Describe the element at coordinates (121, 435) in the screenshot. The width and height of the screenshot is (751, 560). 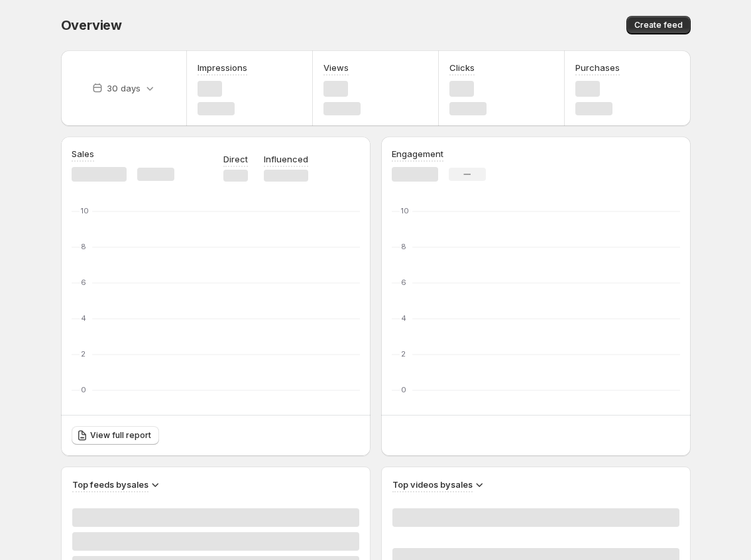
I see `span: View full report` at that location.